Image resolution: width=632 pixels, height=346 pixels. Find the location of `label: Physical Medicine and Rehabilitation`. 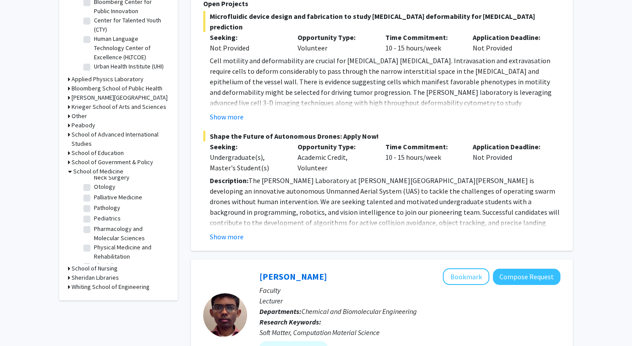

label: Physical Medicine and Rehabilitation is located at coordinates (130, 252).